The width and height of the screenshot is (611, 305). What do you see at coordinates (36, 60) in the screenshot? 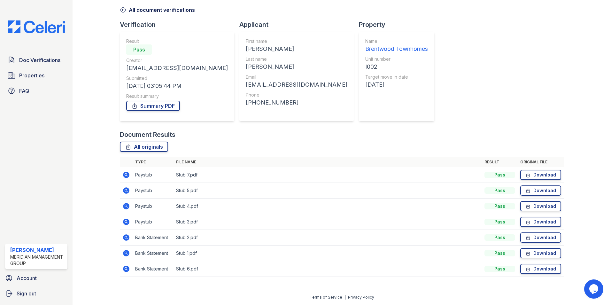
I see `a: Doc Verifications` at bounding box center [36, 60].